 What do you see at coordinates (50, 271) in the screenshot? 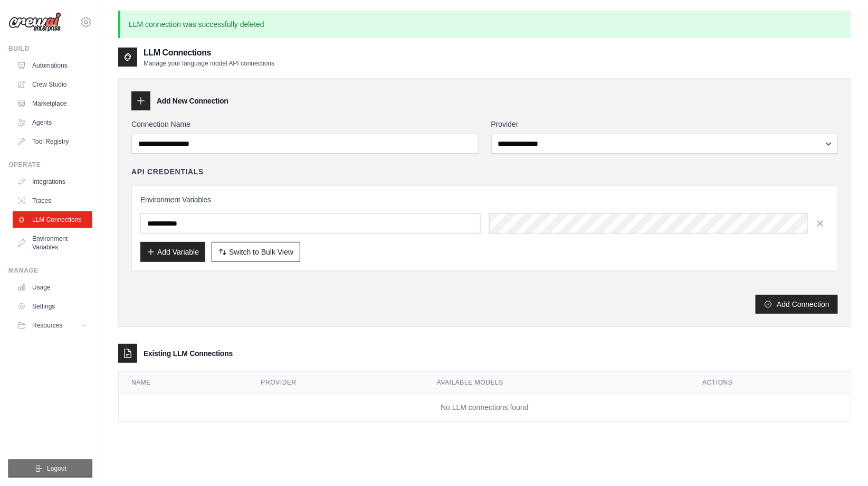
I see `div: Manage` at bounding box center [50, 271].